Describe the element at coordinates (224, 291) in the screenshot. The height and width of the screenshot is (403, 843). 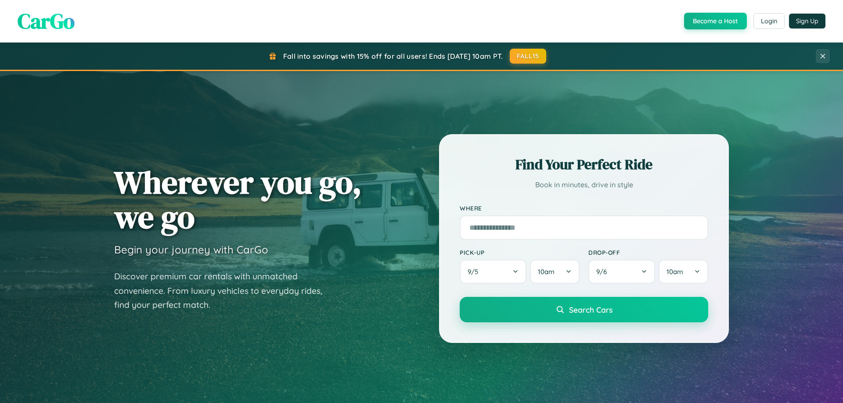
I see `p: Discover premium car rentals with unmatched convenience. From luxury vehicles to everyday rides, ...` at that location.